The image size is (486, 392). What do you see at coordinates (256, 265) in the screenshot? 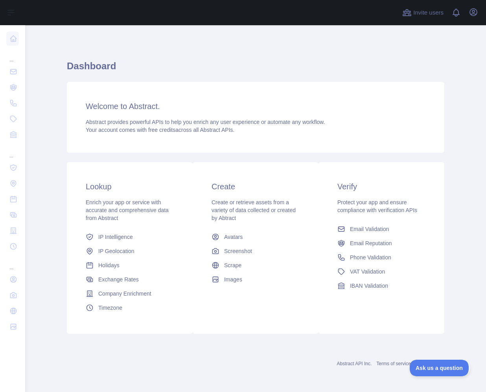
I see `a: Scrape` at bounding box center [256, 265].